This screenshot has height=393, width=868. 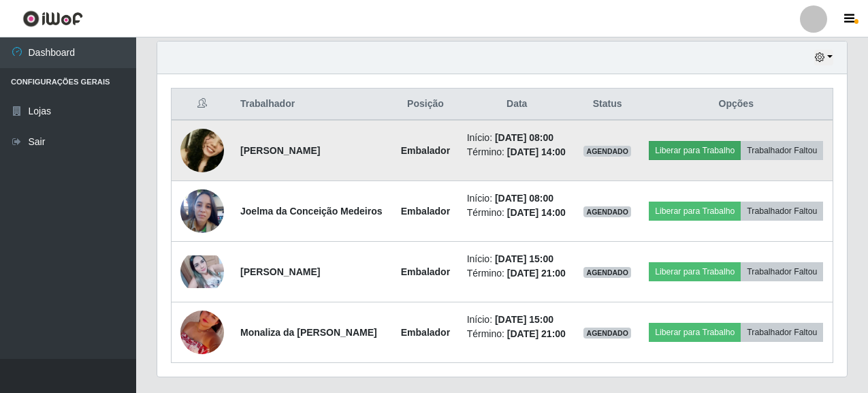 I want to click on strong: Joelma da Conceição Medeiros, so click(x=311, y=211).